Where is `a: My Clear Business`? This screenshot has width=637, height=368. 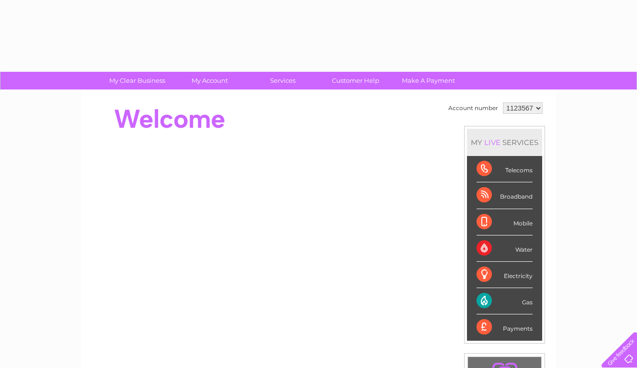
a: My Clear Business is located at coordinates (137, 80).